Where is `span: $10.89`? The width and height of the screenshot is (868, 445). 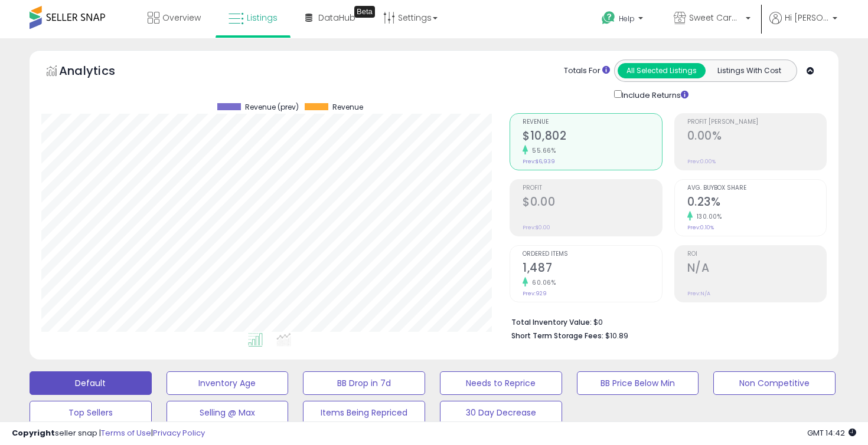 span: $10.89 is located at coordinates (616, 336).